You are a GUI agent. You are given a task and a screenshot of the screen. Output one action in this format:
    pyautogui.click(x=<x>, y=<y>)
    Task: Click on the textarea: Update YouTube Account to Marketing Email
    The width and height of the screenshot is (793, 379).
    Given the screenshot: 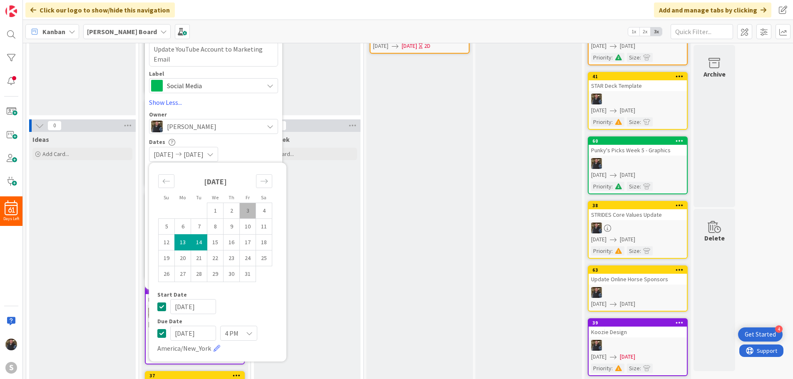 What is the action you would take?
    pyautogui.click(x=214, y=54)
    